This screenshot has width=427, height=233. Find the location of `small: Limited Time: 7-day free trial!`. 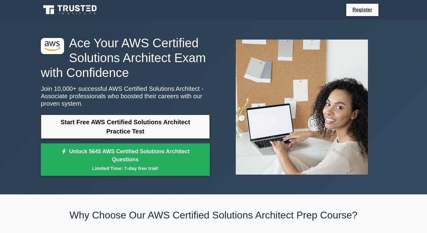

small: Limited Time: 7-day free trial! is located at coordinates (125, 168).